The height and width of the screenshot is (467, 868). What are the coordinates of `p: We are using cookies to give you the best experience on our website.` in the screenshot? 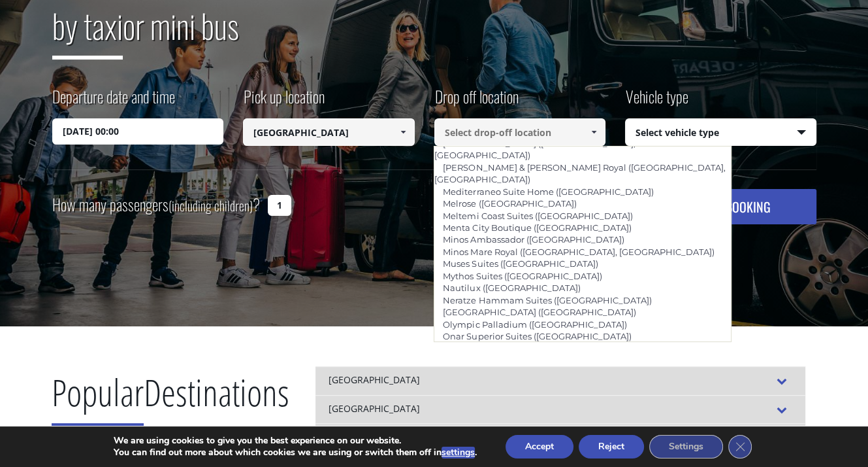 It's located at (295, 441).